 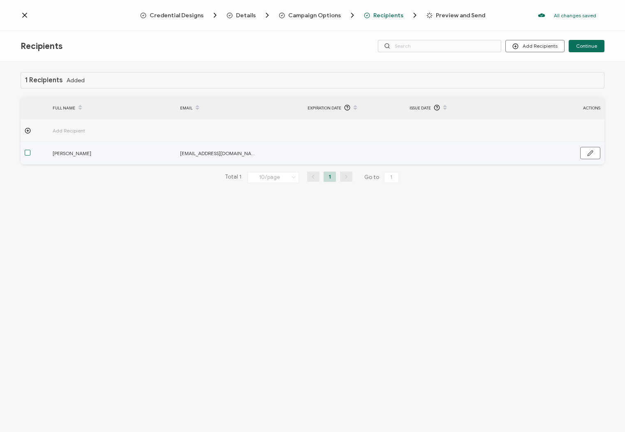 What do you see at coordinates (312, 15) in the screenshot?
I see `div: Breadcrumb` at bounding box center [312, 15].